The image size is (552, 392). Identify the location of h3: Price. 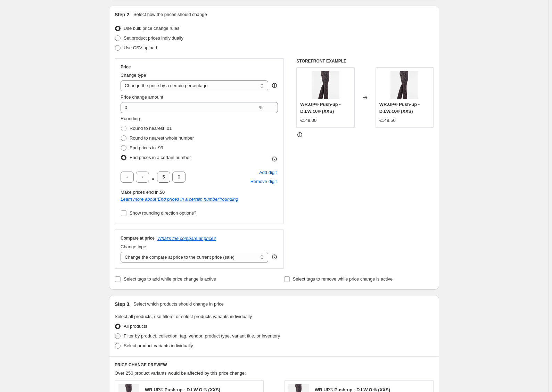
(126, 67).